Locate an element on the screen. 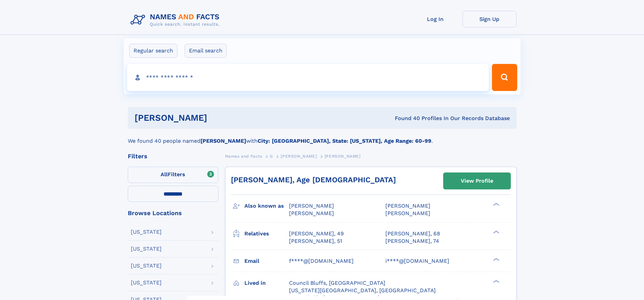 This screenshot has height=300, width=644. div: We found 40 people named with . is located at coordinates (322, 137).